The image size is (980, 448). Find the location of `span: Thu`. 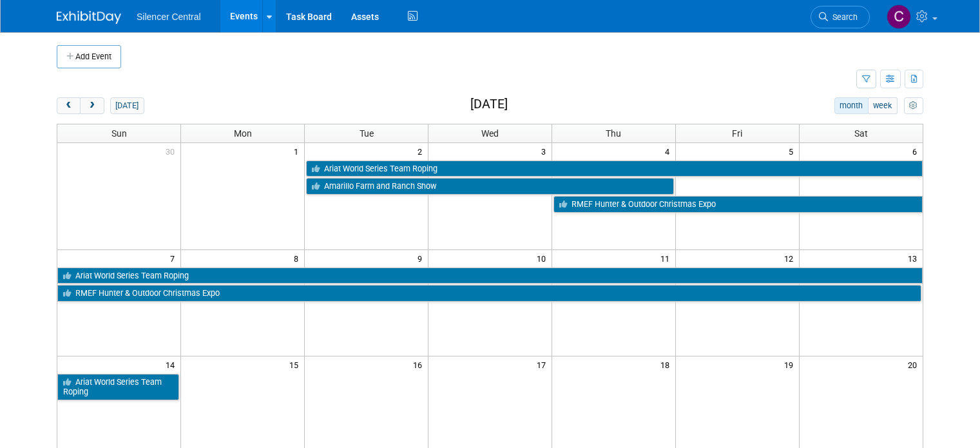

span: Thu is located at coordinates (613, 133).